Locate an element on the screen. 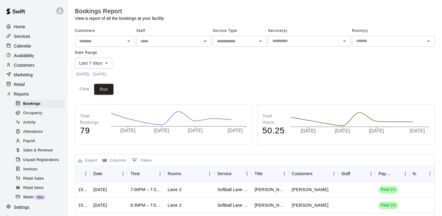 This screenshot has width=442, height=216. div: Staff is located at coordinates (346, 174).